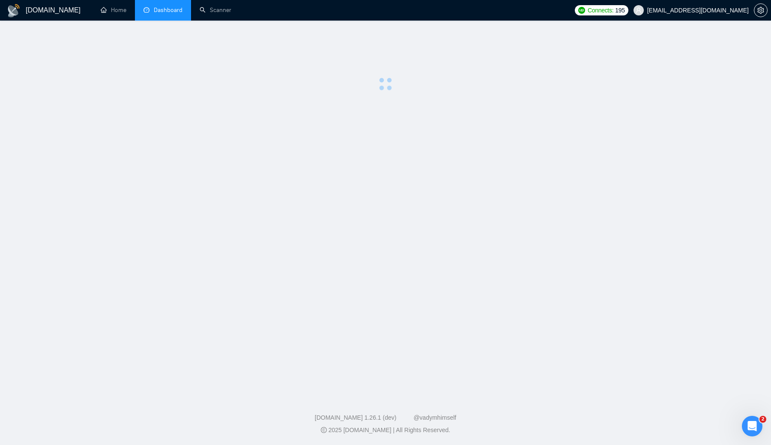  What do you see at coordinates (113, 10) in the screenshot?
I see `a: homeHome` at bounding box center [113, 10].